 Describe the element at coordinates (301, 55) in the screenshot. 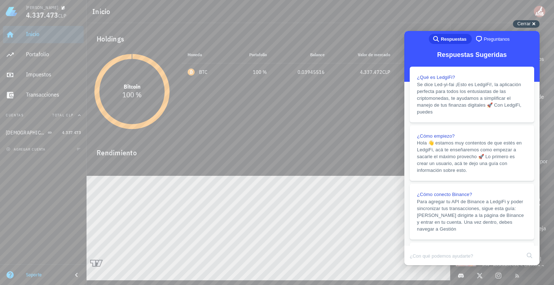

I see `th: Balance` at that location.